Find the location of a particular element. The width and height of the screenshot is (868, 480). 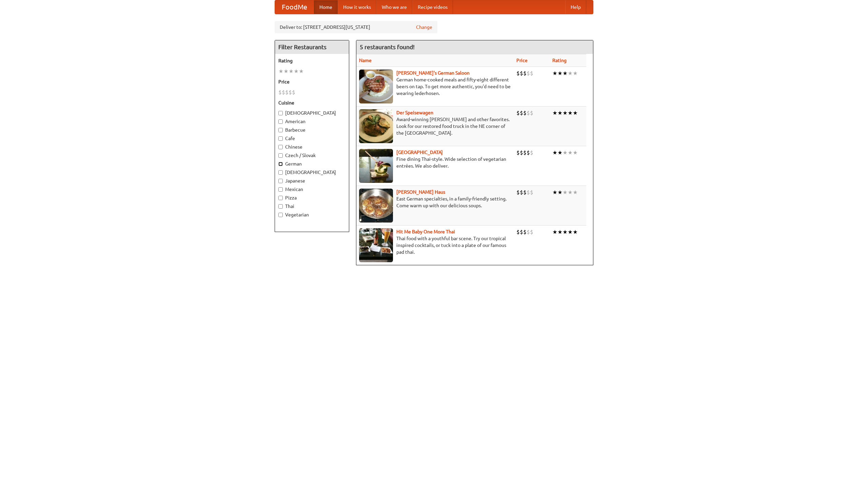

a: How it works is located at coordinates (357, 7).